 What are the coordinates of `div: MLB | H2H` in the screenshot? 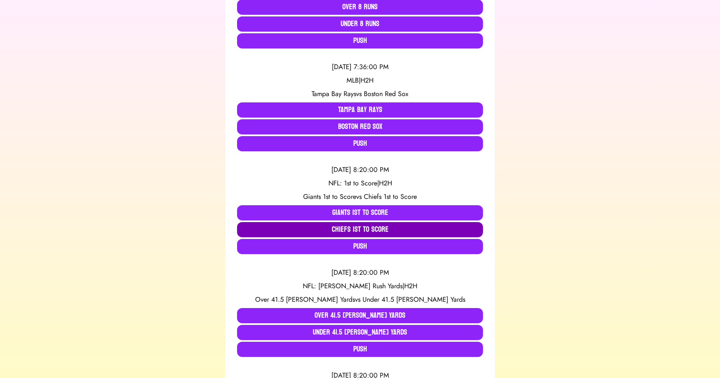 It's located at (360, 80).